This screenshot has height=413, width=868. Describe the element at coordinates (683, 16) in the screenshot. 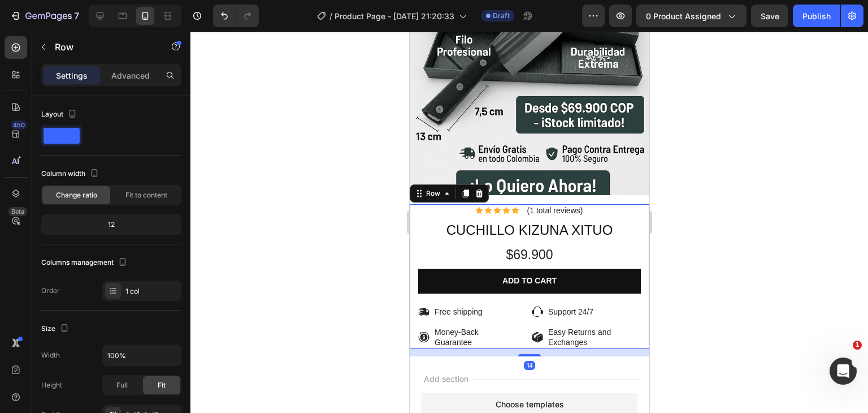

I see `span: 0 product assigned` at that location.